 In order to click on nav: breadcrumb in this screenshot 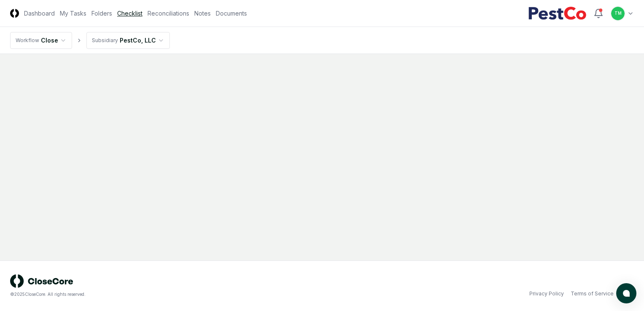, I will do `click(90, 41)`.